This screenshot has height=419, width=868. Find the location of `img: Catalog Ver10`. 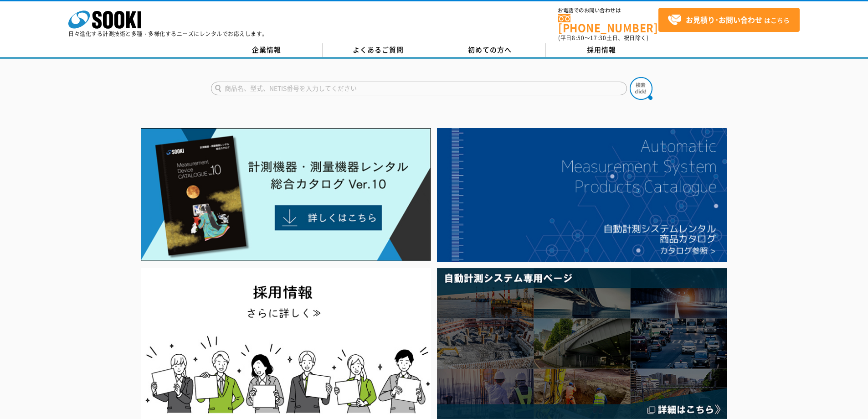

img: Catalog Ver10 is located at coordinates (286, 195).